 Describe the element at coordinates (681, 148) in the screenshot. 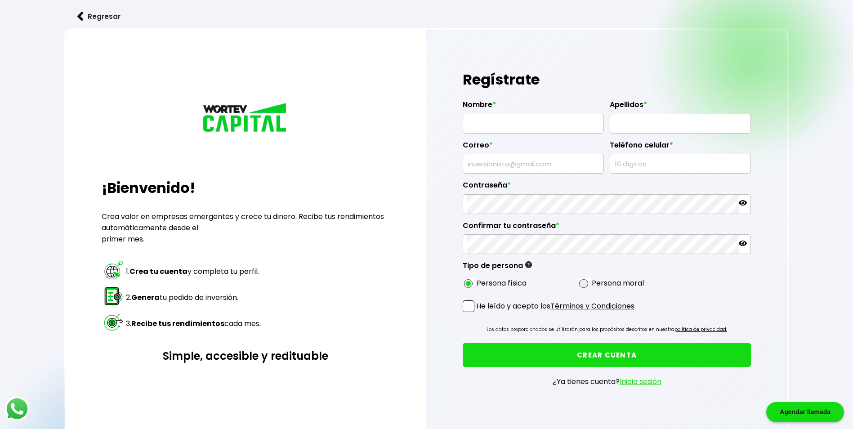

I see `label: Teléfono celular` at that location.